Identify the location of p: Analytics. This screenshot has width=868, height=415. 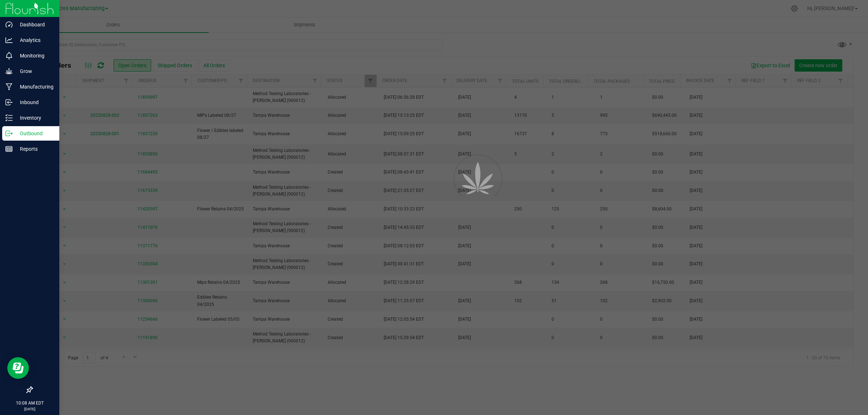
(35, 40).